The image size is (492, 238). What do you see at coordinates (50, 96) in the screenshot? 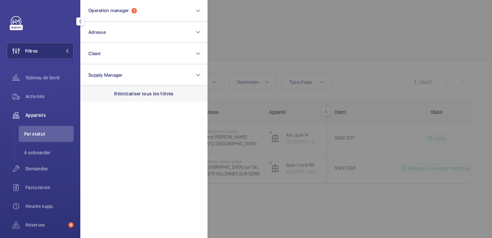
I see `span: Activités` at bounding box center [50, 96].